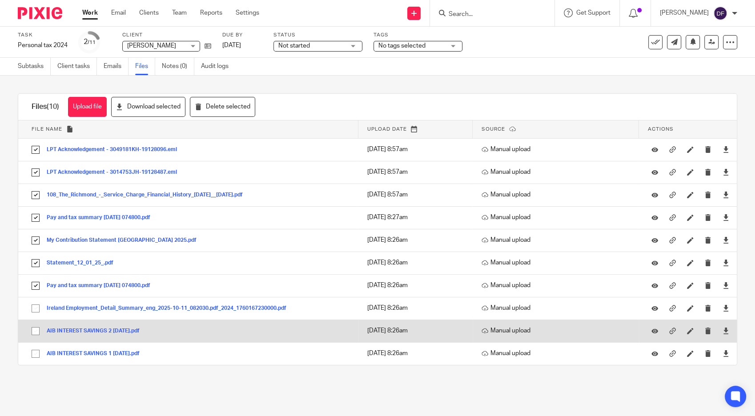 This screenshot has height=416, width=755. I want to click on button: Statement_12_01_25_.pdf, so click(83, 263).